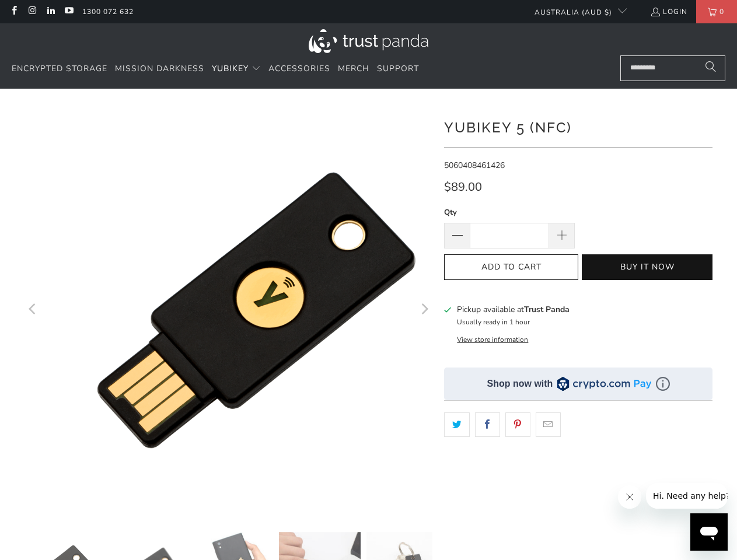 The height and width of the screenshot is (560, 737). Describe the element at coordinates (463, 187) in the screenshot. I see `span: $89.00` at that location.